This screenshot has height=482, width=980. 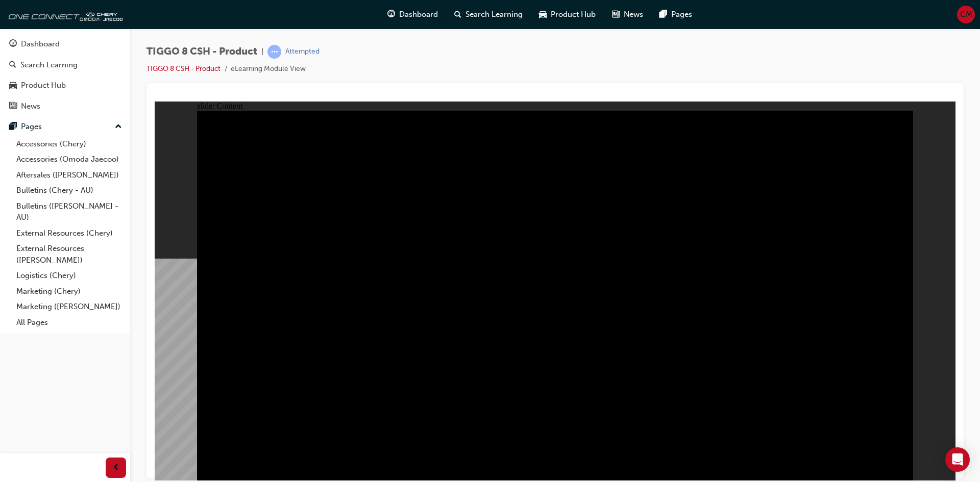 What do you see at coordinates (49, 65) in the screenshot?
I see `div: Search Learning` at bounding box center [49, 65].